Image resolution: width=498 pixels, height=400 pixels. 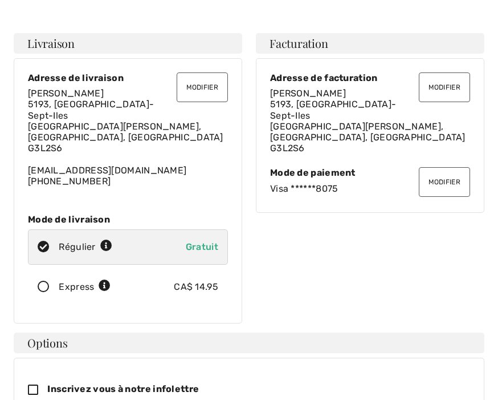 What do you see at coordinates (84, 287) in the screenshot?
I see `div: Express` at bounding box center [84, 287].